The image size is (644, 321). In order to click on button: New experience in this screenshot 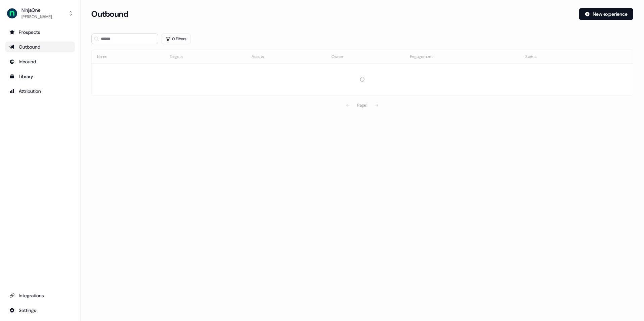, I will do `click(606, 14)`.